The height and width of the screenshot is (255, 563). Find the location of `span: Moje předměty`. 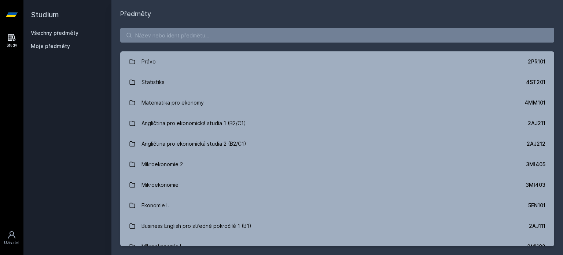

span: Moje předměty is located at coordinates (50, 46).